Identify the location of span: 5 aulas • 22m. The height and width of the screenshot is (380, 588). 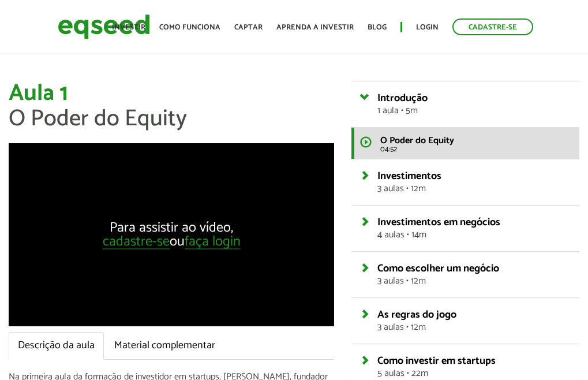
(474, 373).